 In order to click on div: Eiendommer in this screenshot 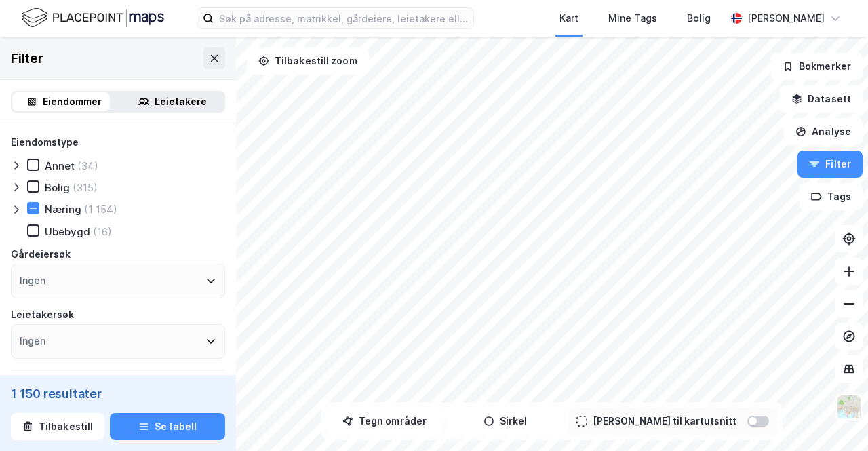, I will do `click(72, 102)`.